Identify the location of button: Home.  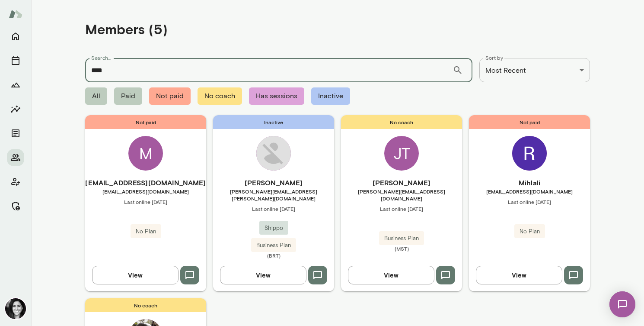
(16, 36).